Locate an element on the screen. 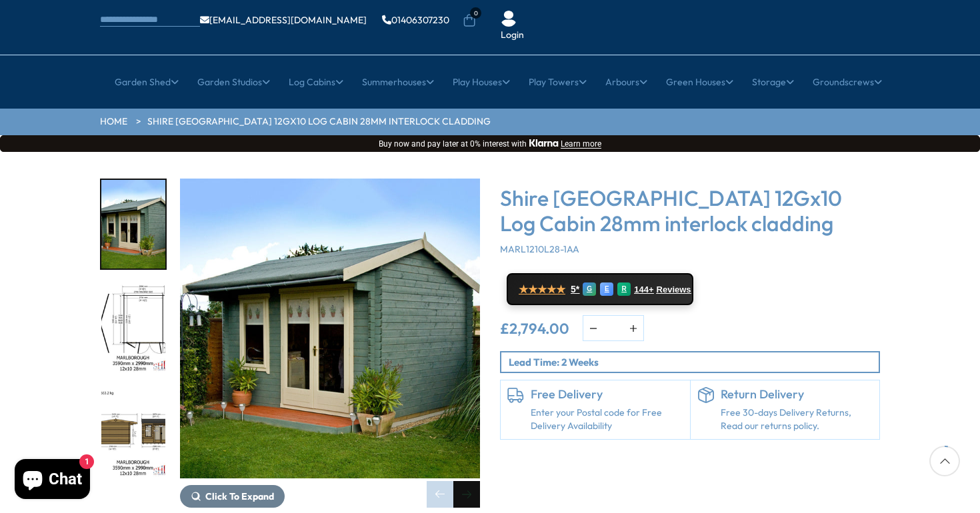  span: MARL1210L28-1AA is located at coordinates (540, 249).